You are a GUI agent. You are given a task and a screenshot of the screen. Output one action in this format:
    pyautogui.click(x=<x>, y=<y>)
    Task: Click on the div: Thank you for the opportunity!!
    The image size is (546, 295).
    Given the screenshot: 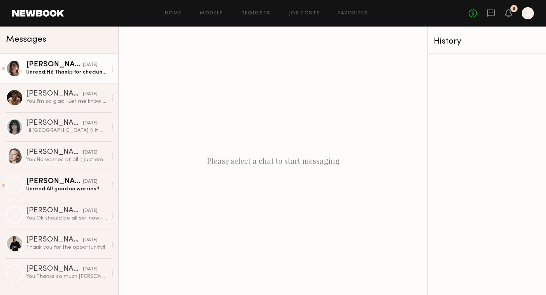 What is the action you would take?
    pyautogui.click(x=66, y=247)
    